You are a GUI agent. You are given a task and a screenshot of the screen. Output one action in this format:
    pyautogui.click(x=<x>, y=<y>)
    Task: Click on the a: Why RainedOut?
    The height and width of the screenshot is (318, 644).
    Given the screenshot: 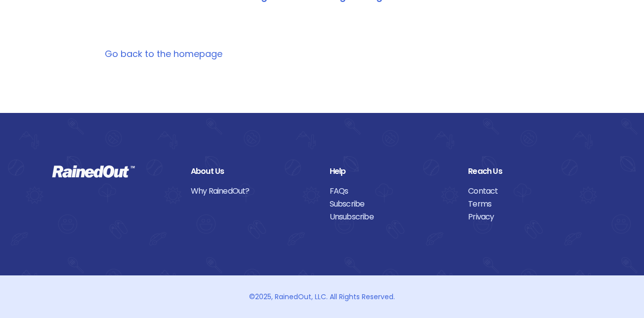 What is the action you would take?
    pyautogui.click(x=253, y=191)
    